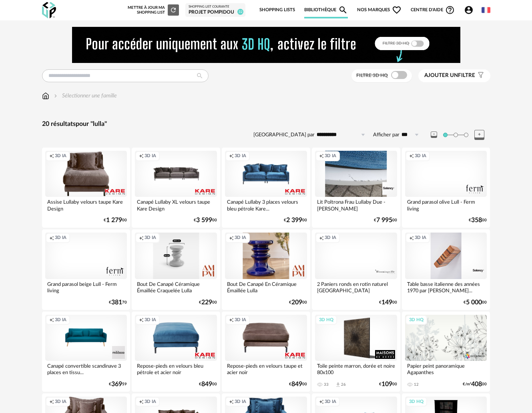 This screenshot has height=413, width=532. Describe the element at coordinates (433, 10) in the screenshot. I see `span: Centre d'aideHelp Circle Outline icon` at that location.